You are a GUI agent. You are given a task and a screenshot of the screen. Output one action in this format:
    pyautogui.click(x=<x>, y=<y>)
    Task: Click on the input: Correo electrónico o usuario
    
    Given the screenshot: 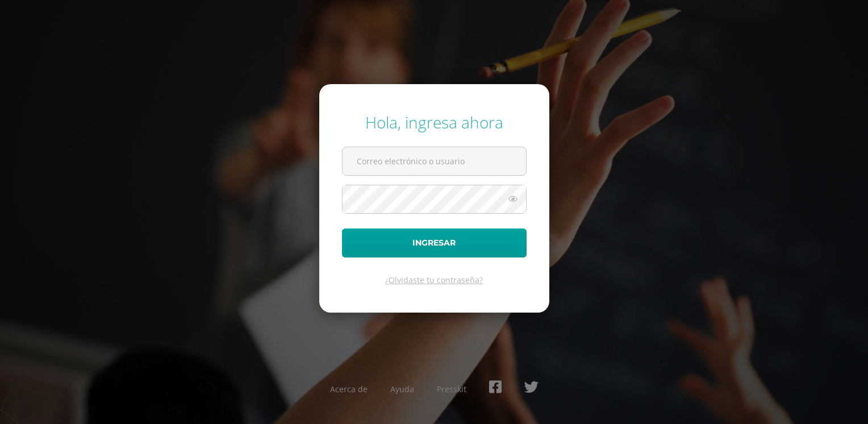 What is the action you would take?
    pyautogui.click(x=434, y=161)
    